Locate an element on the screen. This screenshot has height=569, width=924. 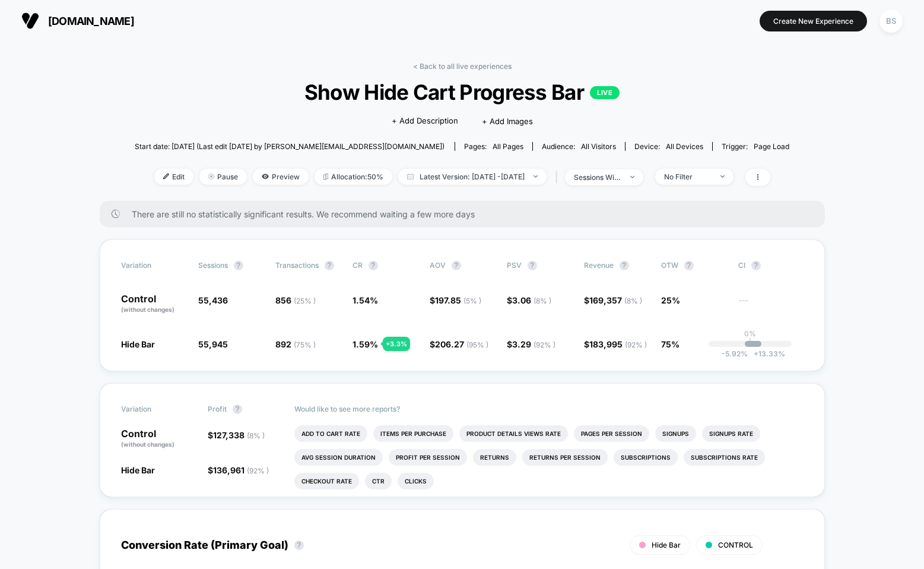
li: Avg Session Duration is located at coordinates (338, 457).